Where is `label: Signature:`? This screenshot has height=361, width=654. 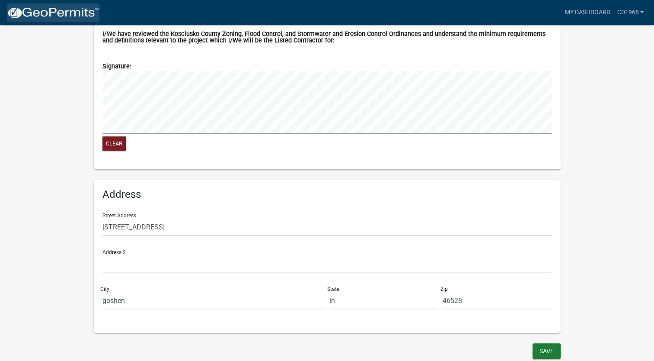
label: Signature: is located at coordinates (117, 67).